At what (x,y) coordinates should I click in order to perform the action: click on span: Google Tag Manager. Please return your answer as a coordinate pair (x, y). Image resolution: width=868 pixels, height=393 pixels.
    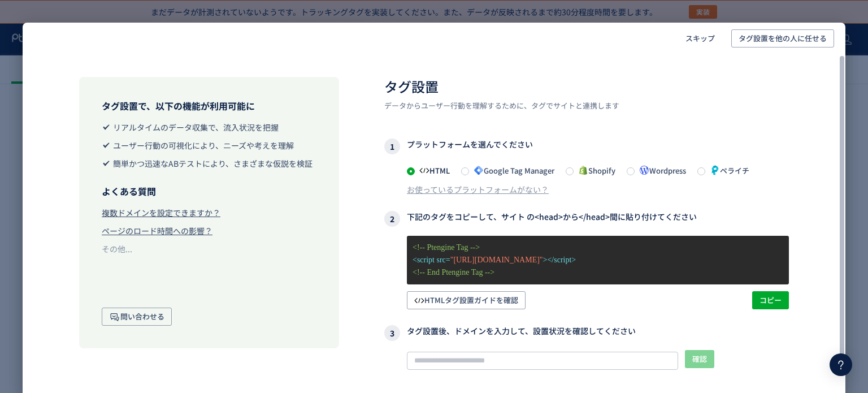
    Looking at the image, I should click on (512, 170).